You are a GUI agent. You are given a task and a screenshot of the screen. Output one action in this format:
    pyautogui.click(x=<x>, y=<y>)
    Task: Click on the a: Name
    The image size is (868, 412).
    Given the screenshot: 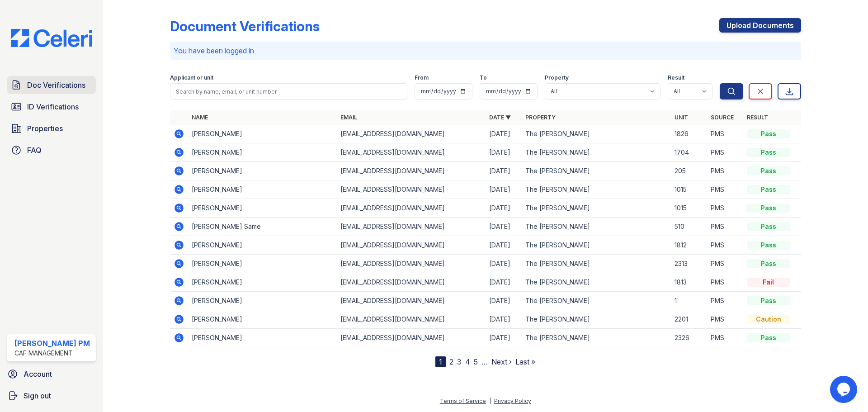 What is the action you would take?
    pyautogui.click(x=200, y=117)
    